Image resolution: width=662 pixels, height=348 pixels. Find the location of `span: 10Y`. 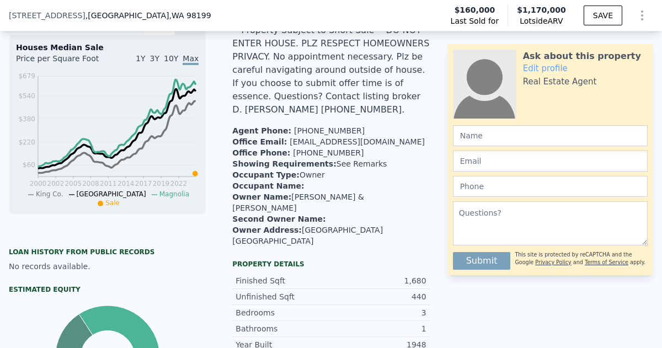

span: 10Y is located at coordinates (171, 59).